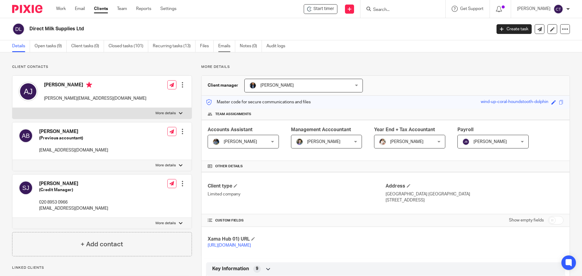  What do you see at coordinates (257, 269) in the screenshot?
I see `span: 9` at bounding box center [257, 269].